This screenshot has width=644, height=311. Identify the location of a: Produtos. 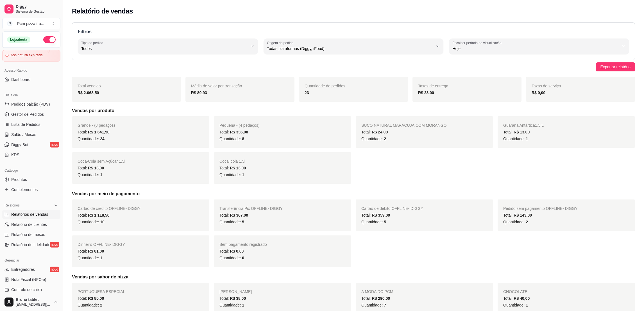
(31, 180).